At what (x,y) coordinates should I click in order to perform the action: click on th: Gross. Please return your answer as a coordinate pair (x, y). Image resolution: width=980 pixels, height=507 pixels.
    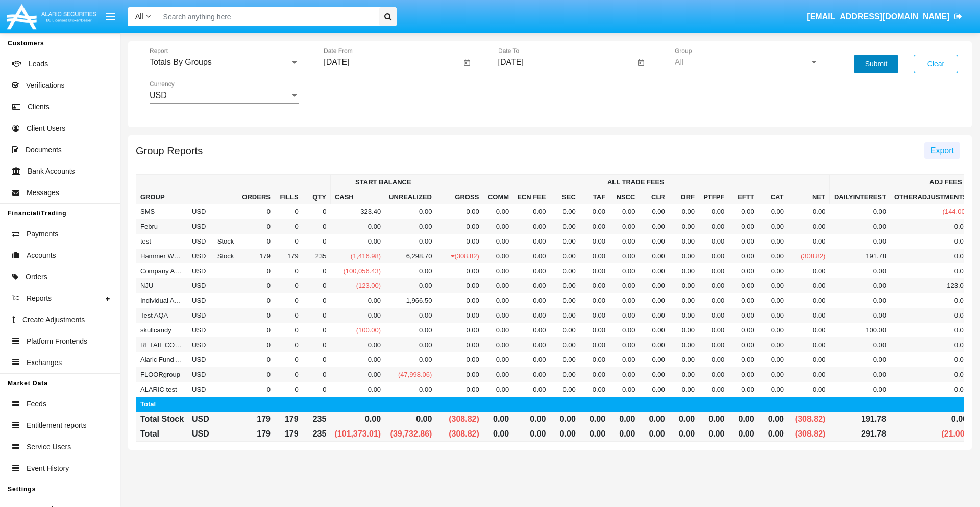
    Looking at the image, I should click on (459, 190).